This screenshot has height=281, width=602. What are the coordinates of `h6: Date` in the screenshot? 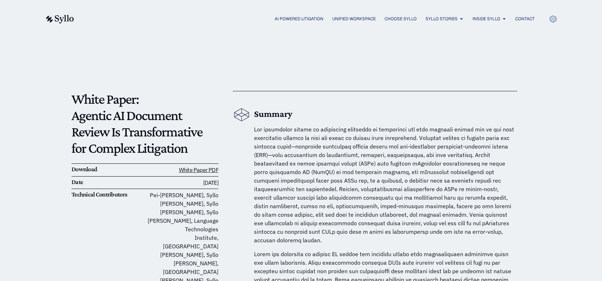 It's located at (108, 182).